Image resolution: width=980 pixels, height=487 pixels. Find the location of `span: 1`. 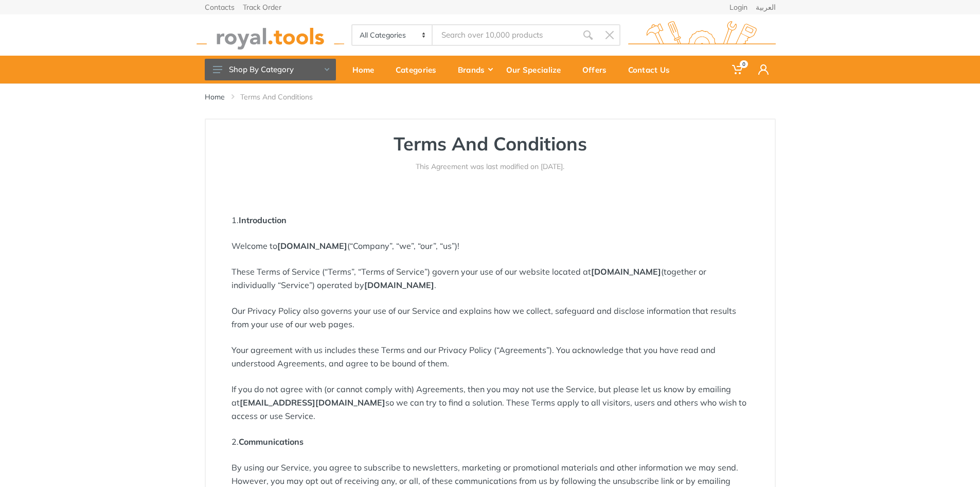

span: 1 is located at coordinates (234, 220).